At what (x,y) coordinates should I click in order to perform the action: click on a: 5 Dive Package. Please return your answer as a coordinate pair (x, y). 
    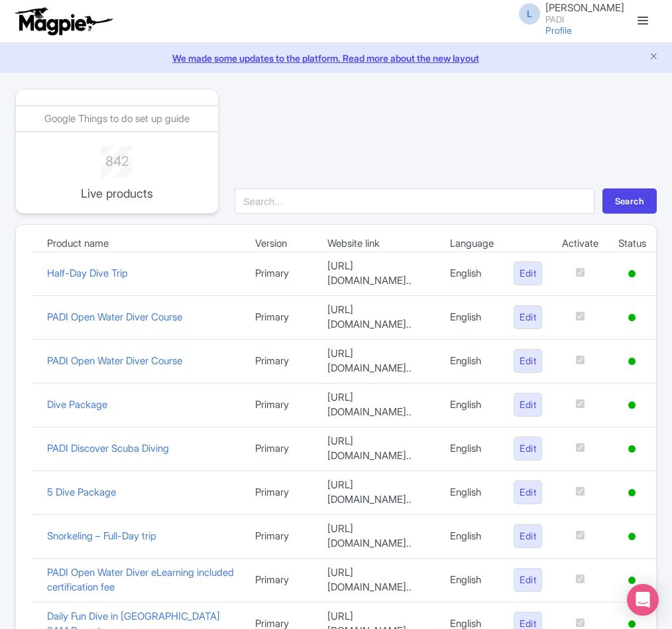
    Looking at the image, I should click on (81, 492).